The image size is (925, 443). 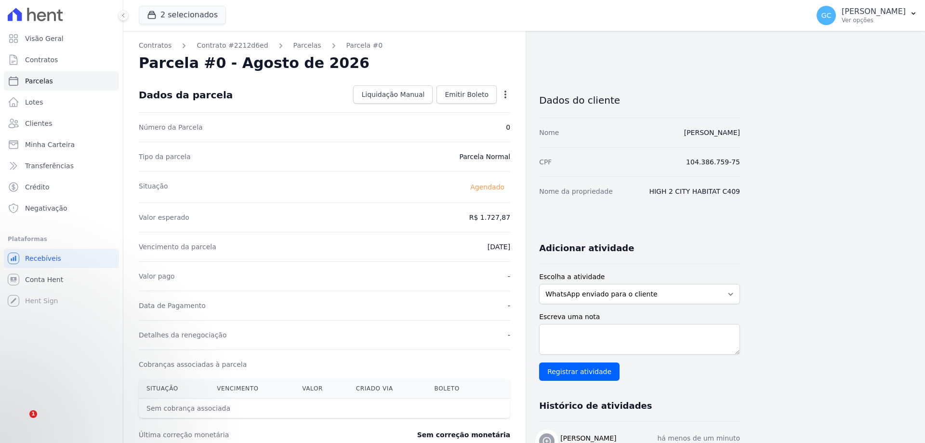 I want to click on dt: Valor esperado, so click(x=164, y=217).